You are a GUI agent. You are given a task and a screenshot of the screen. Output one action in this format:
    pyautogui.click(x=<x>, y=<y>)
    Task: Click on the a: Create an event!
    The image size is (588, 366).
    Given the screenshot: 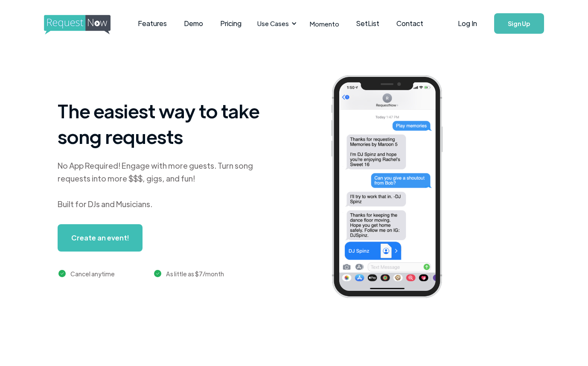 What is the action you would take?
    pyautogui.click(x=100, y=238)
    